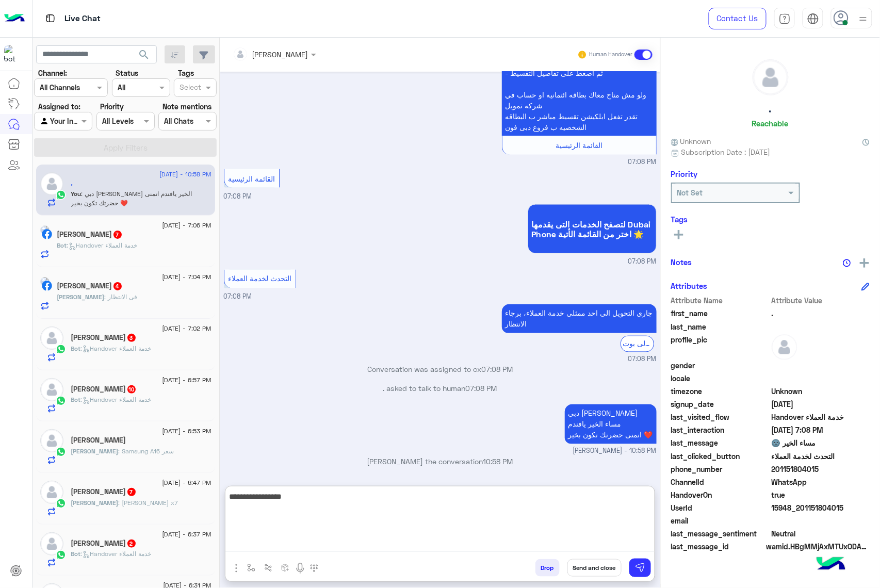  What do you see at coordinates (104, 543) in the screenshot?
I see `h5: Amr Warda` at bounding box center [104, 543].